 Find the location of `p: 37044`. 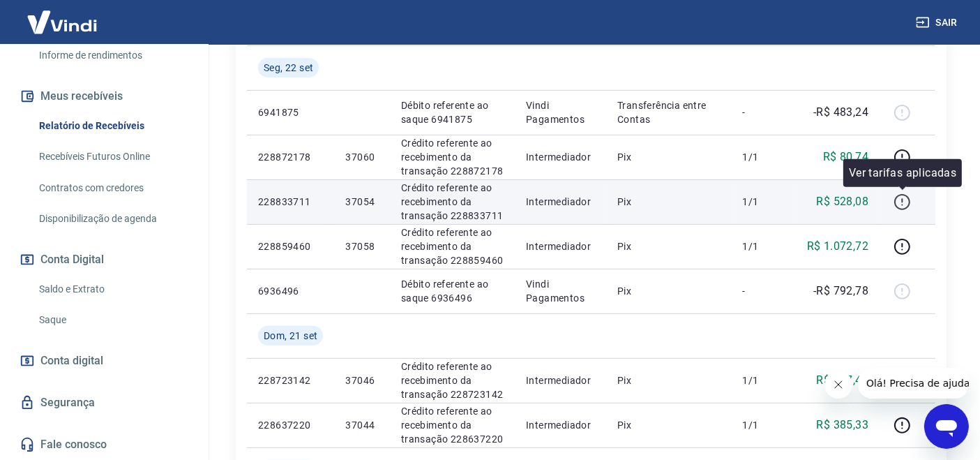

p: 37044 is located at coordinates (361, 425).